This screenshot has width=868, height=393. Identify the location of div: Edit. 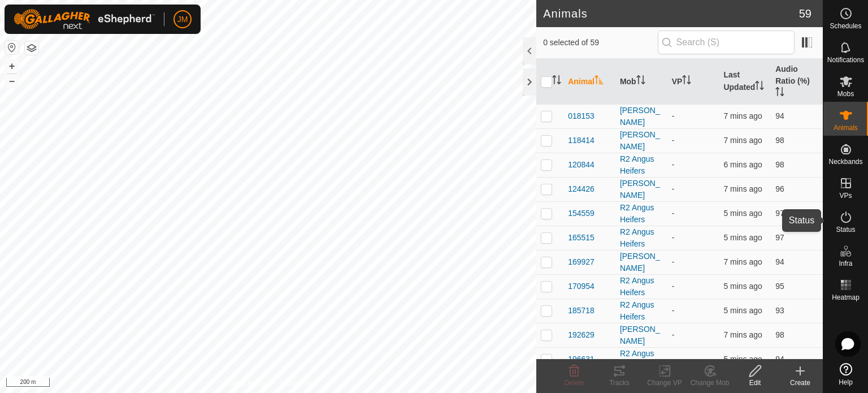
(755, 383).